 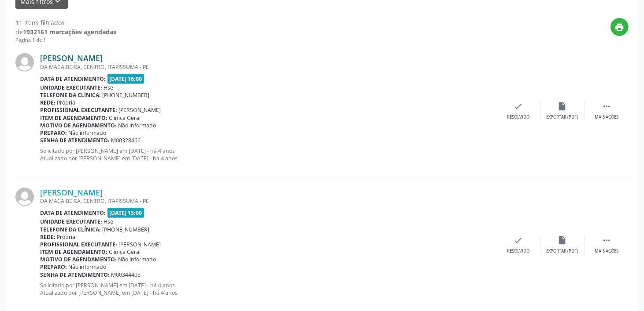 What do you see at coordinates (66, 23) in the screenshot?
I see `div: 11 itens filtrados` at bounding box center [66, 23].